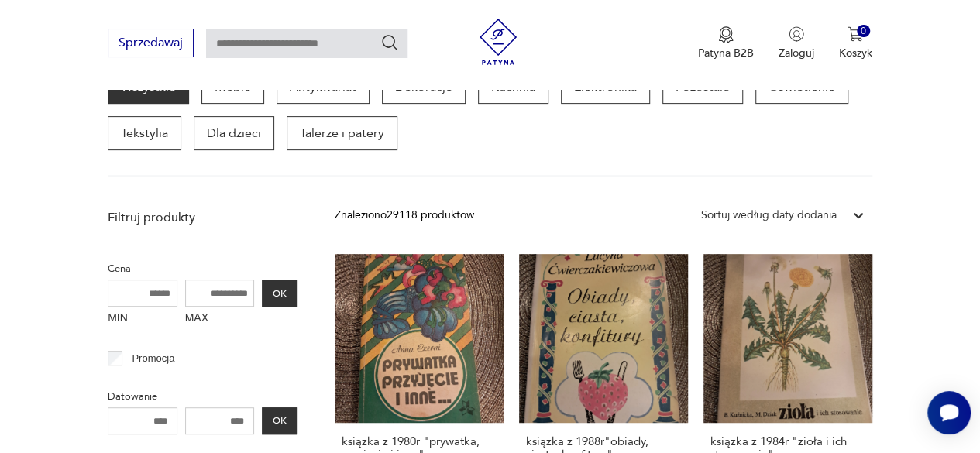 This screenshot has height=453, width=980. What do you see at coordinates (144, 133) in the screenshot?
I see `a: Tekstylia` at bounding box center [144, 133].